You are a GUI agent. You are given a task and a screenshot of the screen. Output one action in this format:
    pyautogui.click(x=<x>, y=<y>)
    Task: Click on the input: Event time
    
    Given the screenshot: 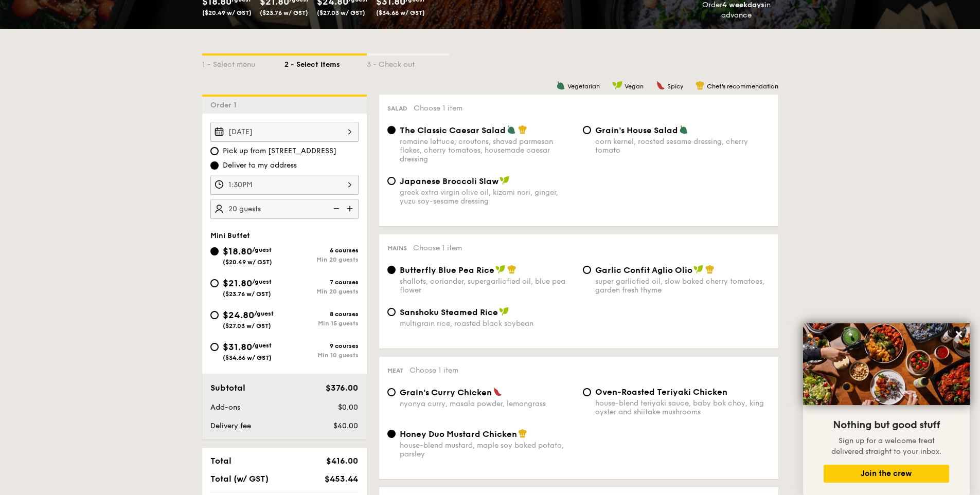 What is the action you would take?
    pyautogui.click(x=284, y=185)
    